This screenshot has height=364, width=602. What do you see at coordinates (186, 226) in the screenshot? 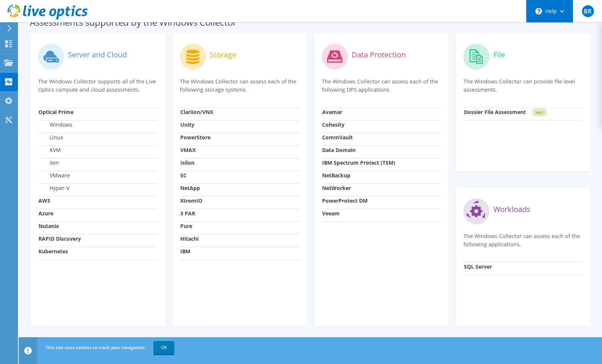
I see `strong: Pure` at bounding box center [186, 226].